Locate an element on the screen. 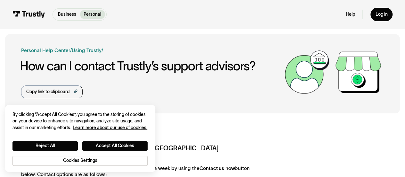  a: More information about your privacy, opens in a new tab is located at coordinates (110, 127).